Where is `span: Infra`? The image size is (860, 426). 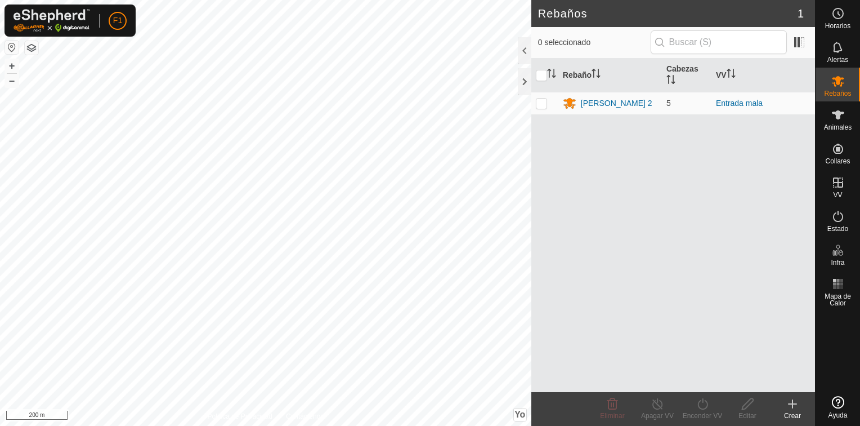 span: Infra is located at coordinates (838, 262).